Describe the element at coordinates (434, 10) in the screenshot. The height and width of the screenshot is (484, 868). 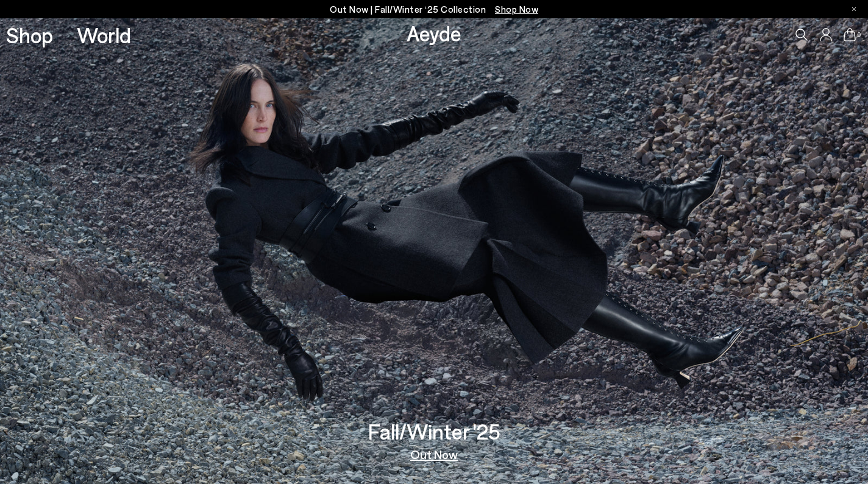
I see `p: Out Now | Fall/Winter ‘25 Collection` at that location.